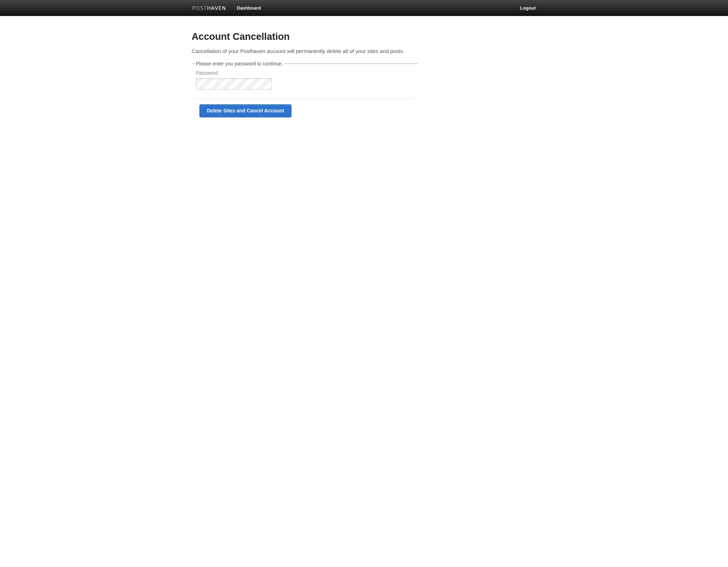 The height and width of the screenshot is (567, 728). Describe the element at coordinates (305, 51) in the screenshot. I see `p: Cancellation of your Posthaven account will permanently delete all of your sites and posts.` at that location.